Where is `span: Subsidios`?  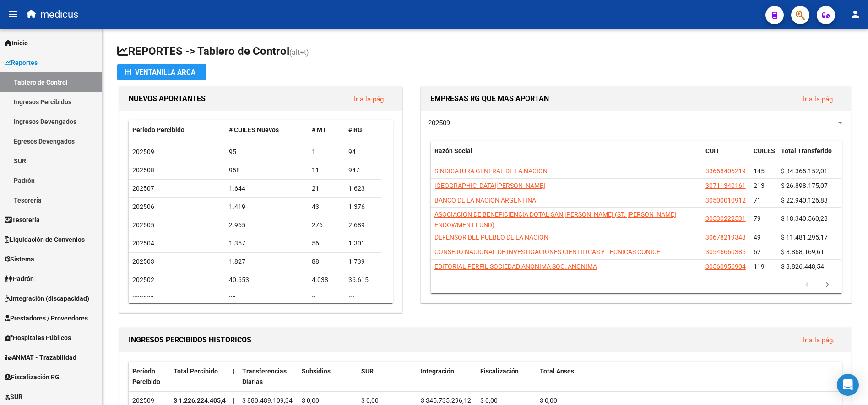 span: Subsidios is located at coordinates (315, 372).